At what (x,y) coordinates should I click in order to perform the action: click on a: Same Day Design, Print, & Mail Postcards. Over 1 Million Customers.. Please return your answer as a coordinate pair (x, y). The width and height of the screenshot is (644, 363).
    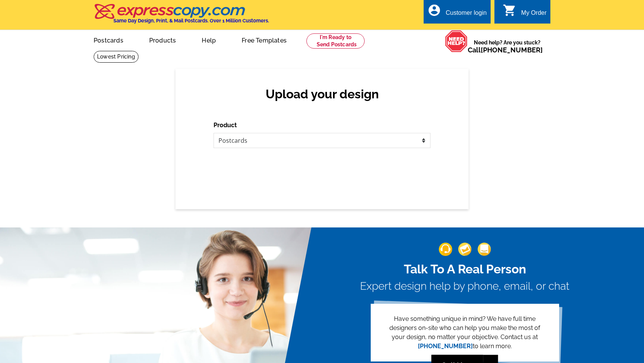
    Looking at the image, I should click on (181, 17).